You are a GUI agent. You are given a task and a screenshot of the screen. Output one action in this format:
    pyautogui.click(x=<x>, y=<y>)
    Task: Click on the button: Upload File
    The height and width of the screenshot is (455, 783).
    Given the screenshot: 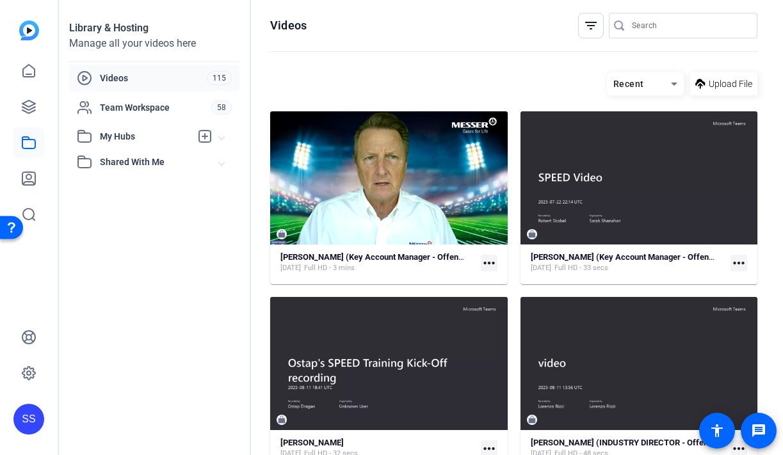 What is the action you would take?
    pyautogui.click(x=724, y=84)
    